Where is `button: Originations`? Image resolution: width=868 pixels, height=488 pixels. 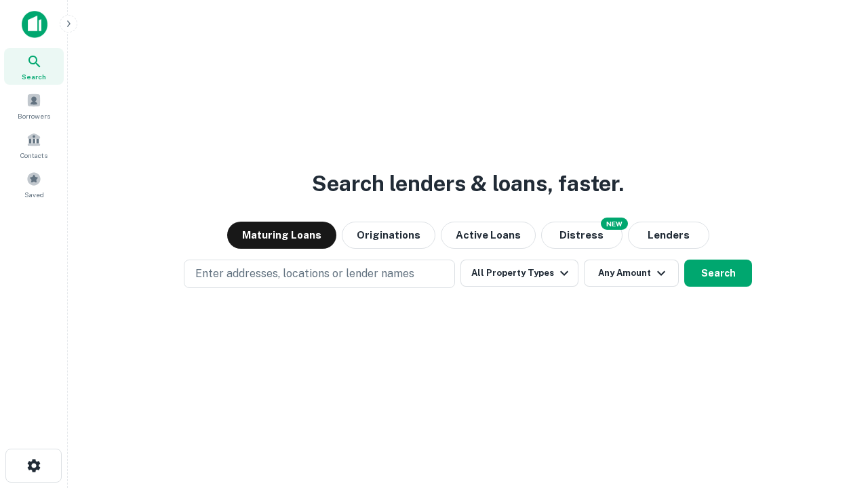
button: Originations is located at coordinates (389, 236).